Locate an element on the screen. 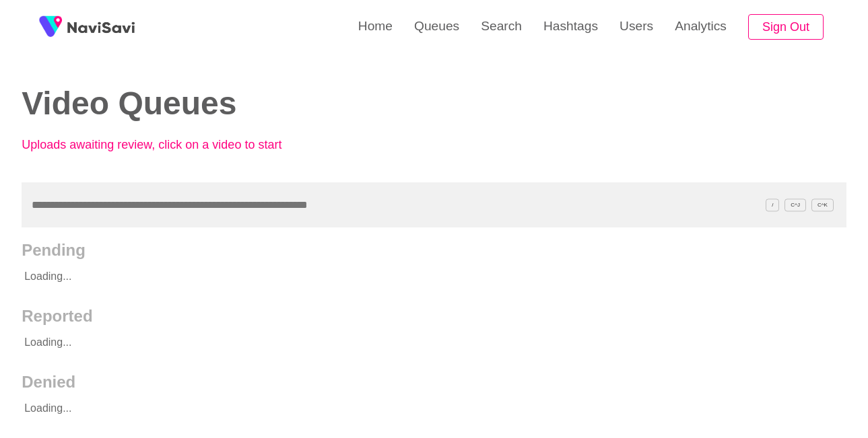 The height and width of the screenshot is (438, 868). h2: Reported is located at coordinates (434, 317).